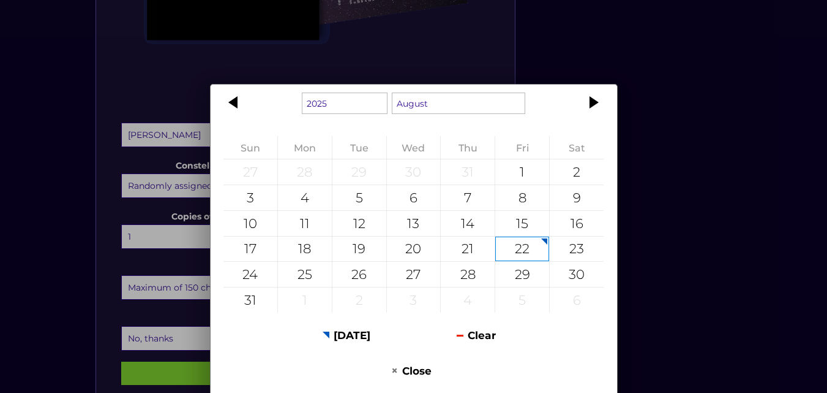 The width and height of the screenshot is (827, 393). What do you see at coordinates (250, 274) in the screenshot?
I see `div: 24 August 2025` at bounding box center [250, 274].